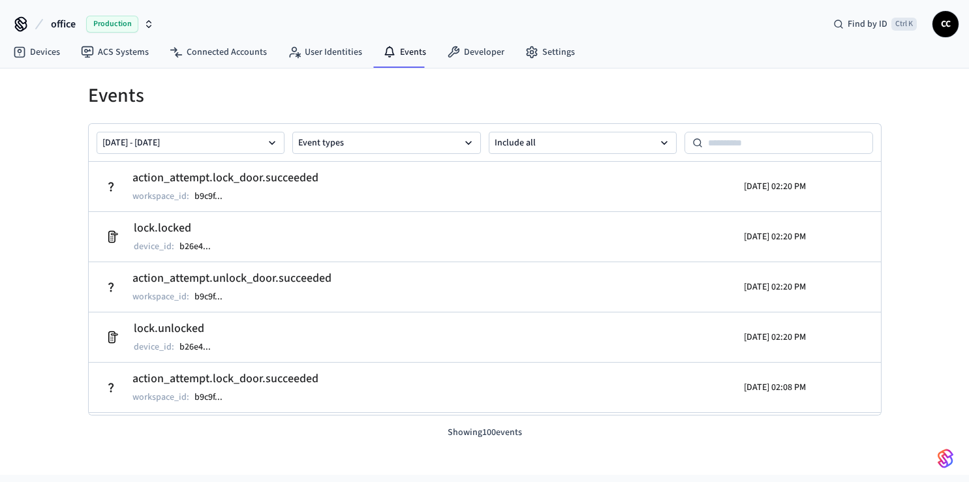 This screenshot has width=969, height=482. I want to click on h2: action_attempt.unlock_door.succeeded, so click(232, 279).